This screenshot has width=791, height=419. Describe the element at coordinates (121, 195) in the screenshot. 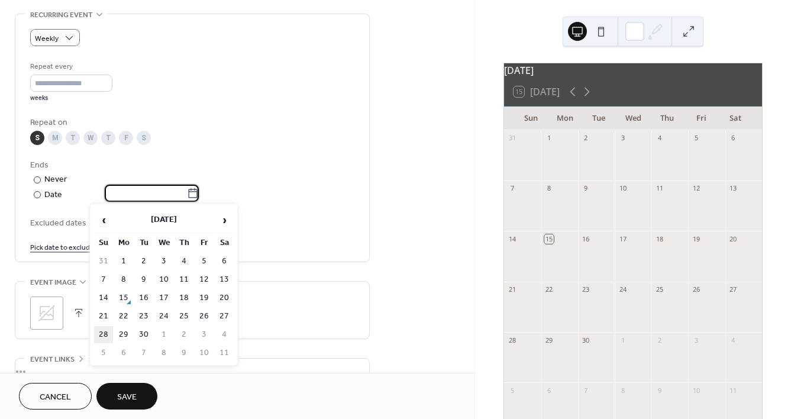

I see `div: Date` at that location.